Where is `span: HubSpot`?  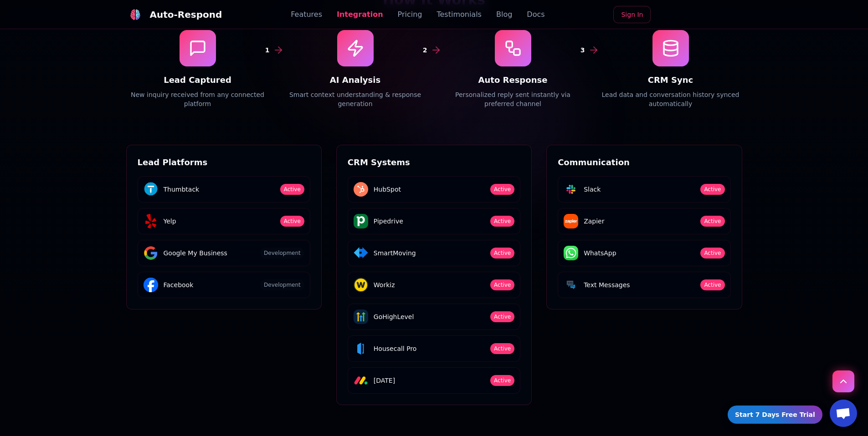 span: HubSpot is located at coordinates (387, 189).